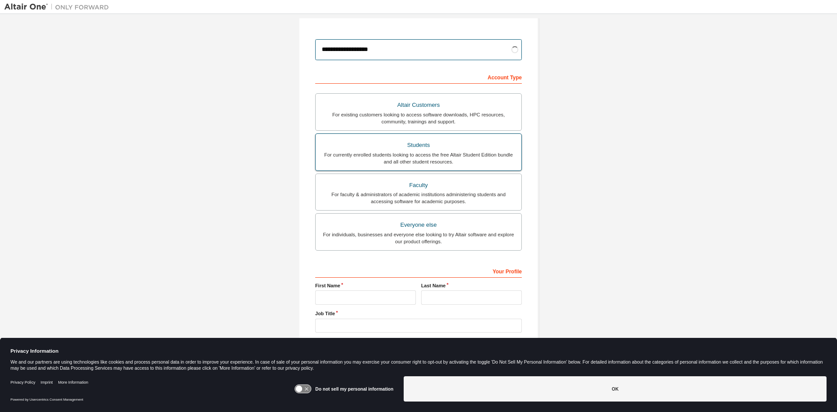  What do you see at coordinates (419, 105) in the screenshot?
I see `div: Altair Customers` at bounding box center [419, 105].